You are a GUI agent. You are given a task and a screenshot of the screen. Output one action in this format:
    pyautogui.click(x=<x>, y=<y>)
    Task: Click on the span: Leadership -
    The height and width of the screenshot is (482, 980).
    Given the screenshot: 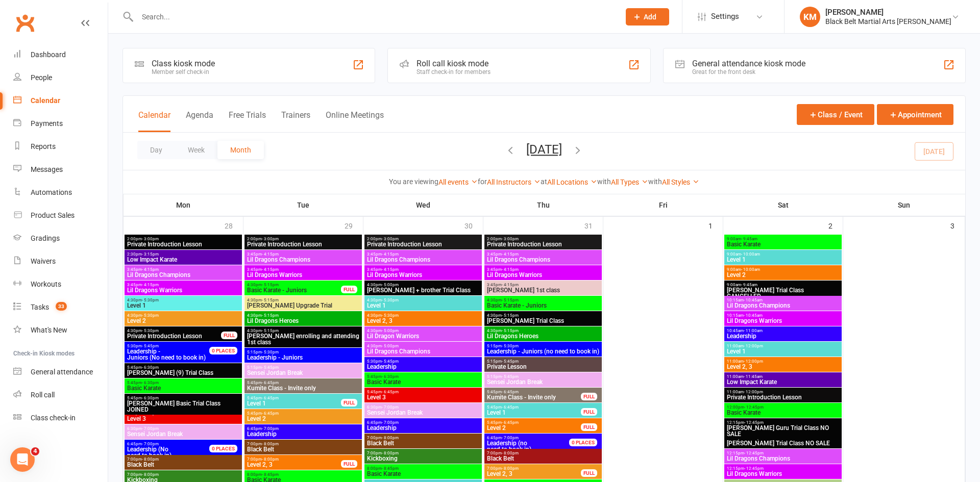 What is the action you would take?
    pyautogui.click(x=144, y=352)
    